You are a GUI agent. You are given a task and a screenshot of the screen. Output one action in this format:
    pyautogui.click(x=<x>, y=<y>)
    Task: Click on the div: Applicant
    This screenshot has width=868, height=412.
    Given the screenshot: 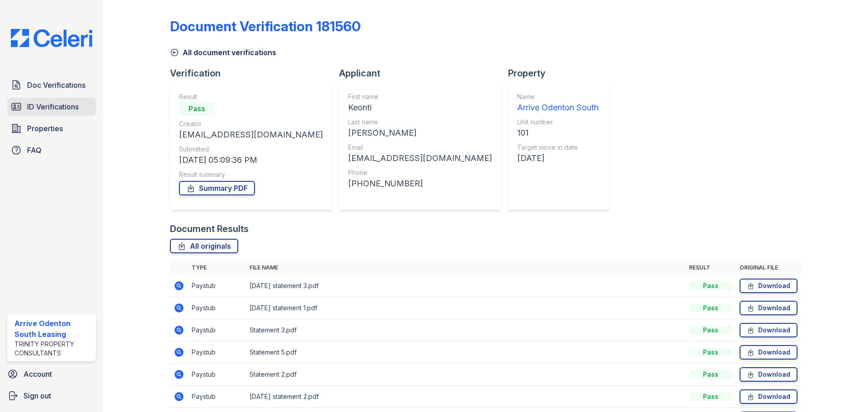 What is the action you would take?
    pyautogui.click(x=424, y=73)
    